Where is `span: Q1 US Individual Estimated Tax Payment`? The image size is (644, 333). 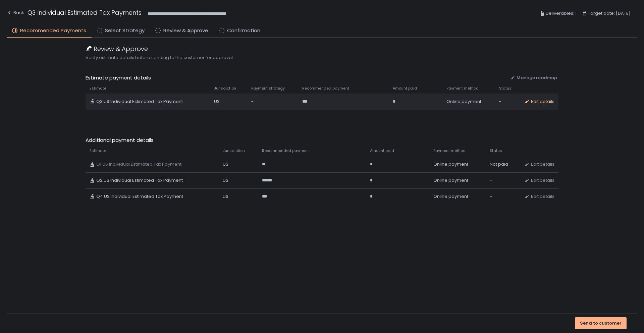
span: Q1 US Individual Estimated Tax Payment is located at coordinates (139, 164).